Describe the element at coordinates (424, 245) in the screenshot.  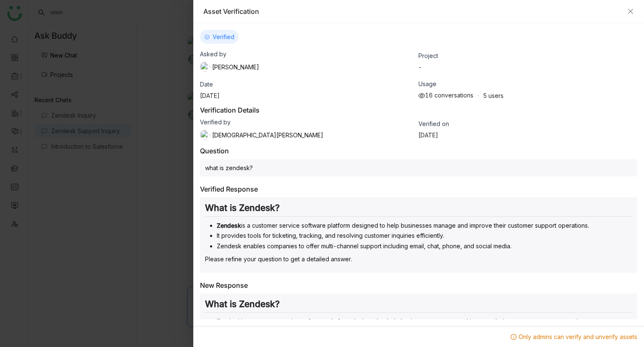
I see `li: Zendesk enables companies to offer multi-channel support including email, chat, phone, and social...` at that location.